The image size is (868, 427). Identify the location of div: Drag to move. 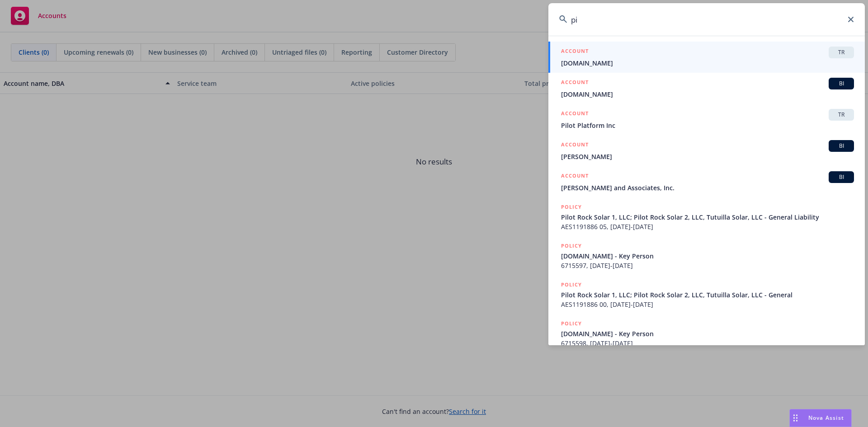
(795, 418).